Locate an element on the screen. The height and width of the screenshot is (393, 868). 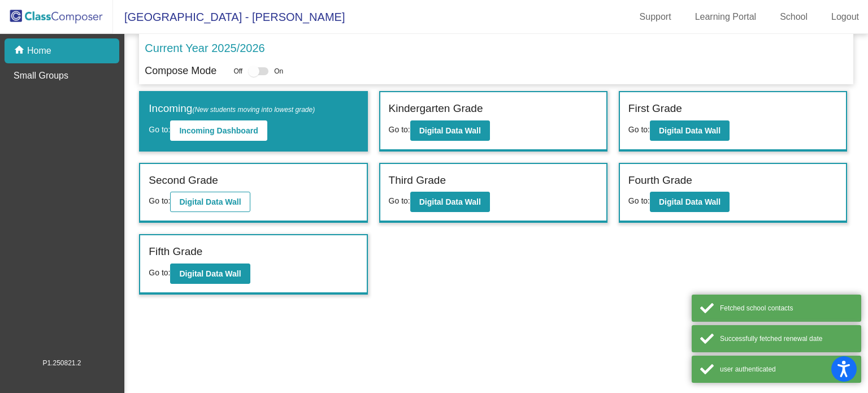
label: Fifth Grade is located at coordinates (175, 251).